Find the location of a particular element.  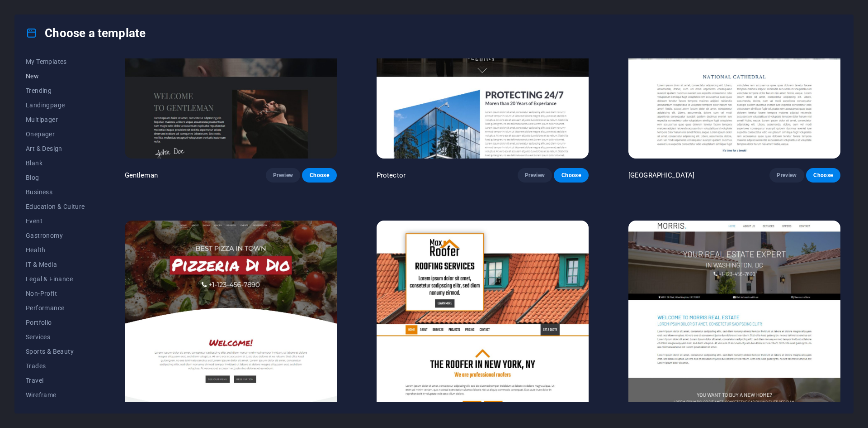

button: New is located at coordinates (55, 76).